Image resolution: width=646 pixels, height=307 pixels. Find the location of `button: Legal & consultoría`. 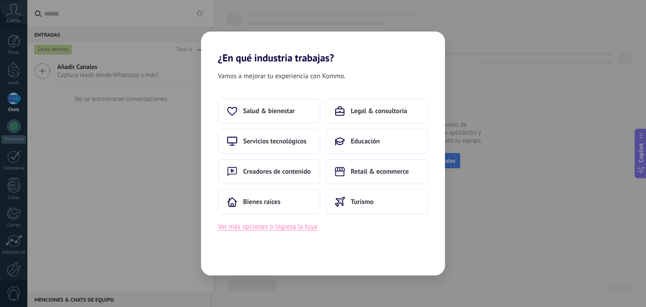

button: Legal & consultoría is located at coordinates (377, 111).